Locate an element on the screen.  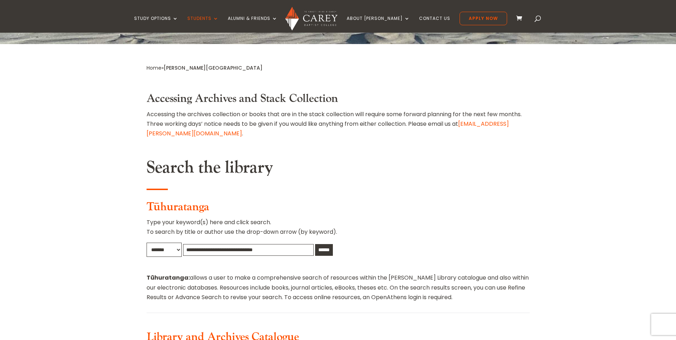
a: Home is located at coordinates (154, 68).